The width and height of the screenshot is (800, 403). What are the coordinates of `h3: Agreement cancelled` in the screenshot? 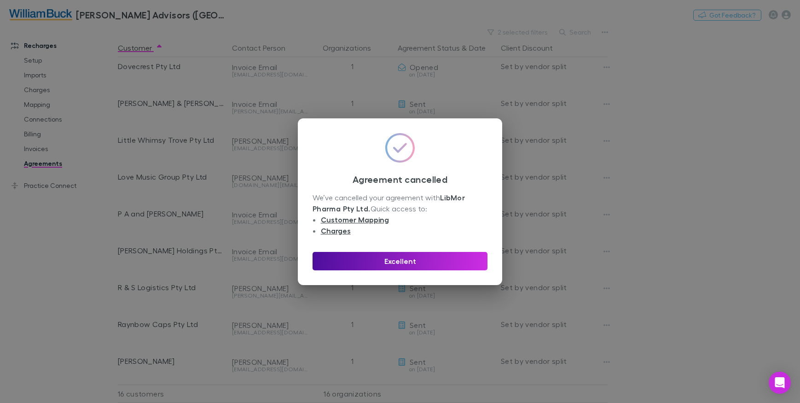 It's located at (400, 179).